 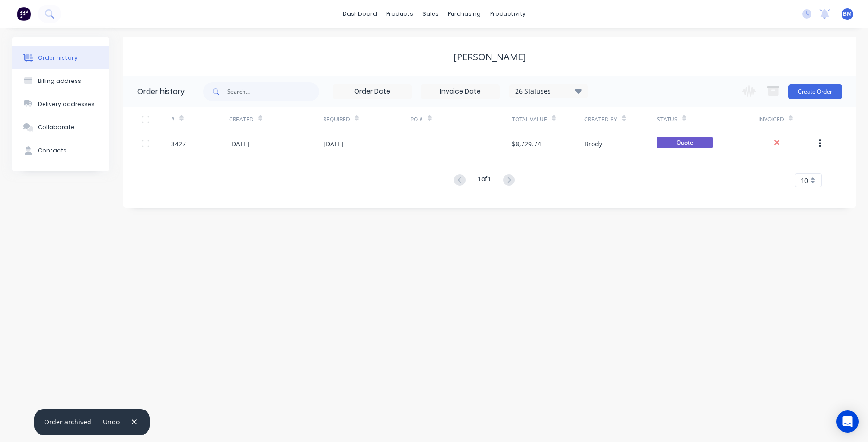 What do you see at coordinates (508, 14) in the screenshot?
I see `div: productivity` at bounding box center [508, 14].